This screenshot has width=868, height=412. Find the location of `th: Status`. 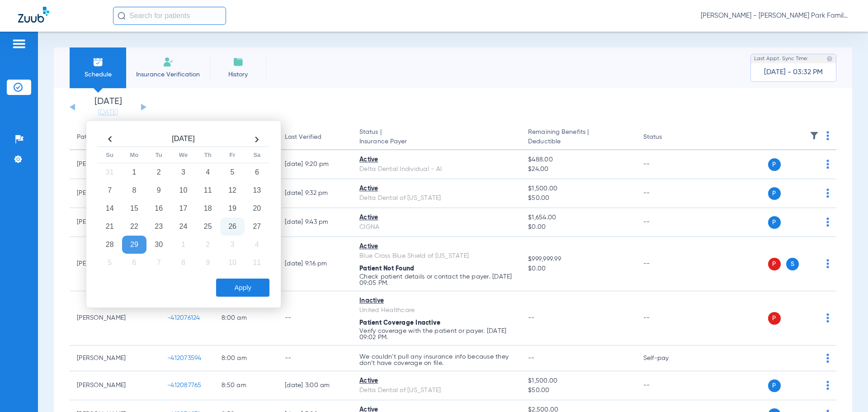

th: Status is located at coordinates (666, 137).